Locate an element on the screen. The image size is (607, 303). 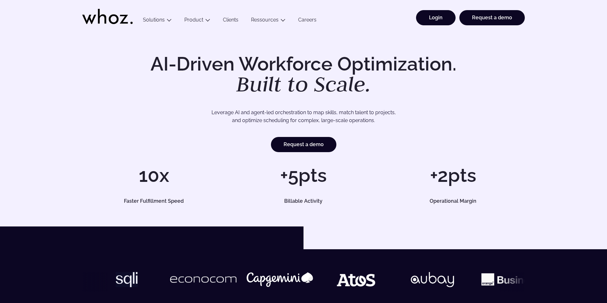
button: Product is located at coordinates (197, 21).